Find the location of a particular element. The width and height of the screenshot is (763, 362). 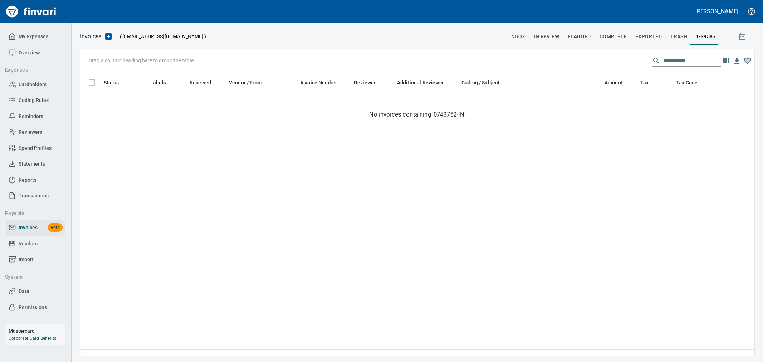

a: Vendors is located at coordinates (35, 244).